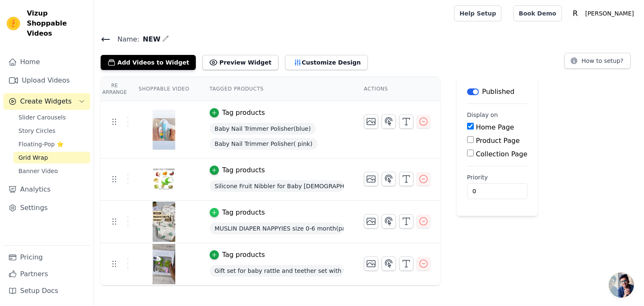 The height and width of the screenshot is (306, 644). I want to click on a: Open chat, so click(621, 285).